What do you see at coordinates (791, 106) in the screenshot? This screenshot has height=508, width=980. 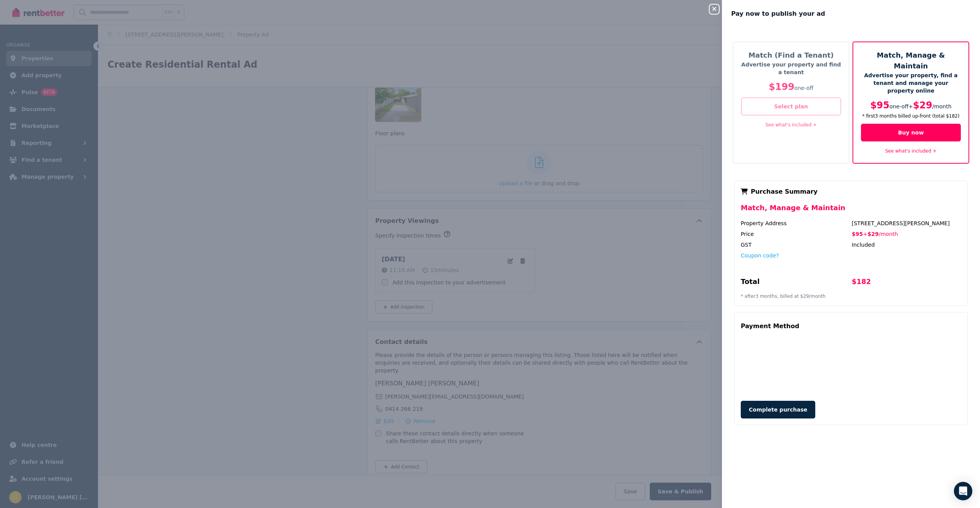 I see `button: Select plan` at bounding box center [791, 106].